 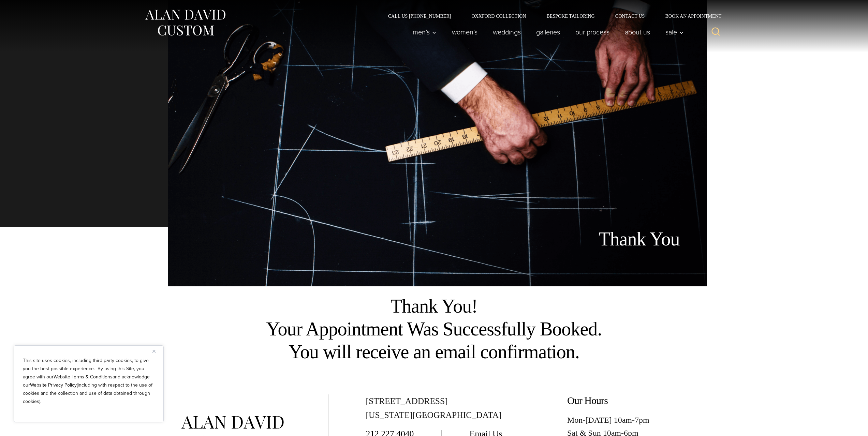 What do you see at coordinates (716, 32) in the screenshot?
I see `button: View Search Form` at bounding box center [716, 32].